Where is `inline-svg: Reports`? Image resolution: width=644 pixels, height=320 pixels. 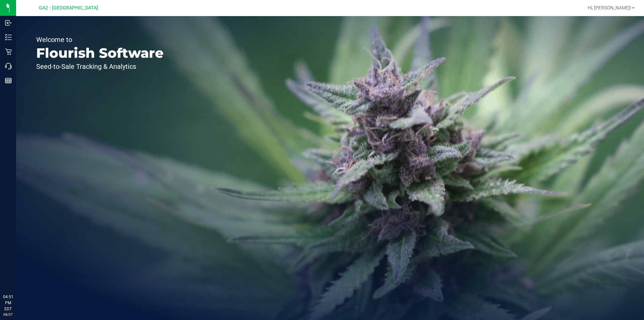
inline-svg: Reports is located at coordinates (8, 81).